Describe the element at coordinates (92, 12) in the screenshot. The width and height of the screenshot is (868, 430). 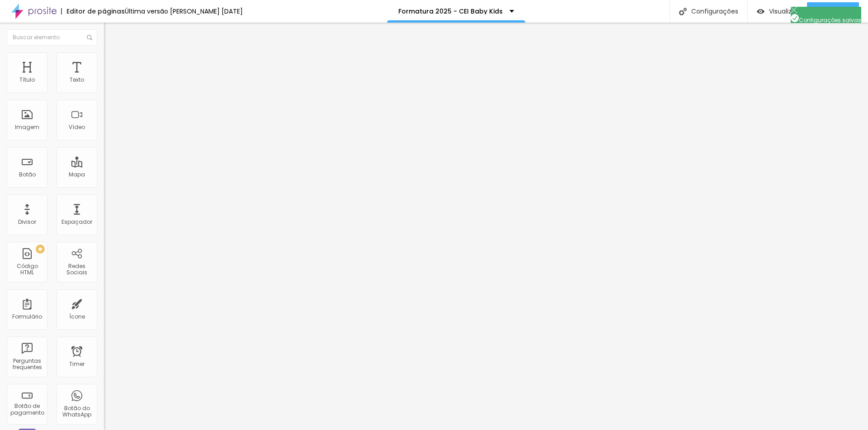
I see `div: Editor de páginas` at that location.